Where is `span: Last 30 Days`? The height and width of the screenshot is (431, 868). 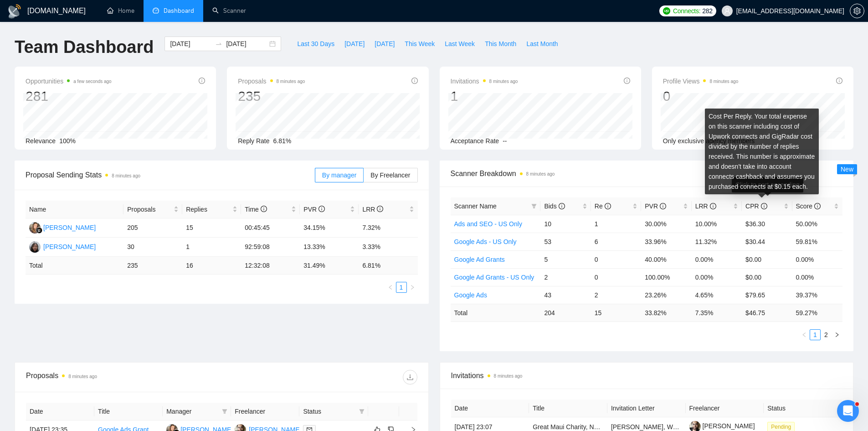
span: Last 30 Days is located at coordinates (316, 44).